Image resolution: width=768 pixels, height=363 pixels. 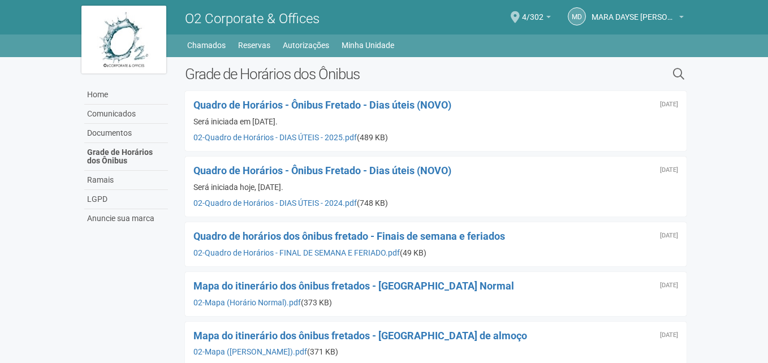 What do you see at coordinates (533, 11) in the screenshot?
I see `span: 4/302` at bounding box center [533, 11].